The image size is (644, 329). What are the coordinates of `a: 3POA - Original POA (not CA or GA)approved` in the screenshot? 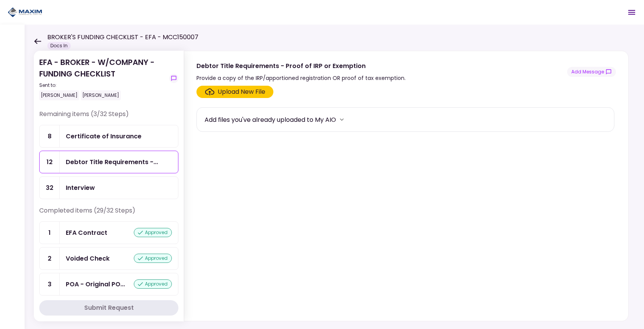 It's located at (109, 284).